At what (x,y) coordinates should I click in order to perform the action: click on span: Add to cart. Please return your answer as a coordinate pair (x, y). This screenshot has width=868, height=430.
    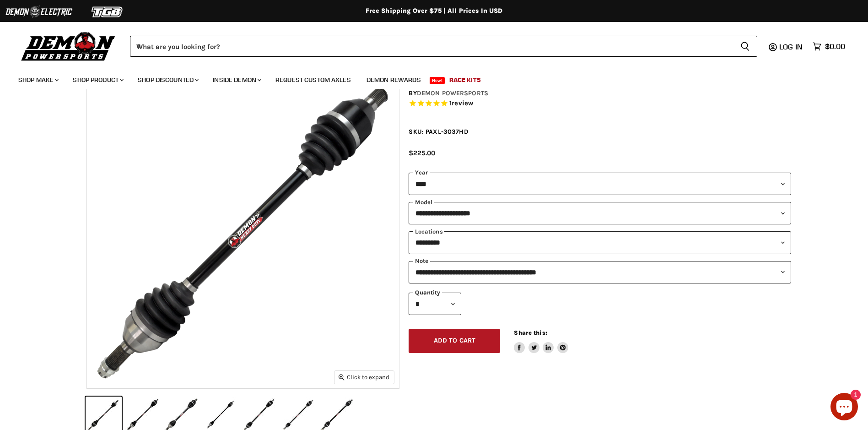
    Looking at the image, I should click on (454, 340).